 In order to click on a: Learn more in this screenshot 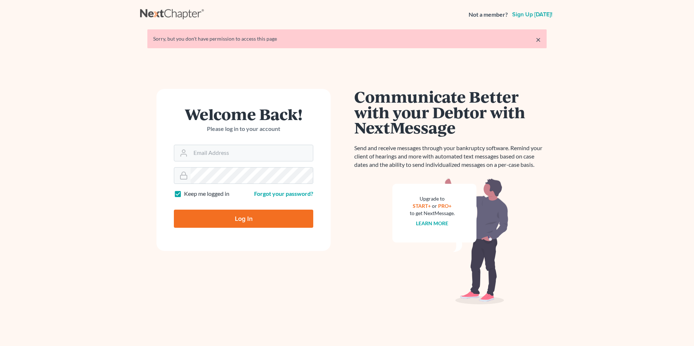, I will do `click(432, 223)`.